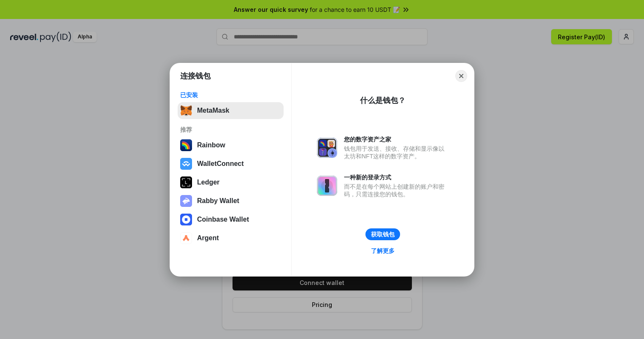 Image resolution: width=644 pixels, height=339 pixels. What do you see at coordinates (396, 190) in the screenshot?
I see `div: 而不是在每个网站上创建新的账户和密码，只需连接您的钱包。` at bounding box center [396, 190].